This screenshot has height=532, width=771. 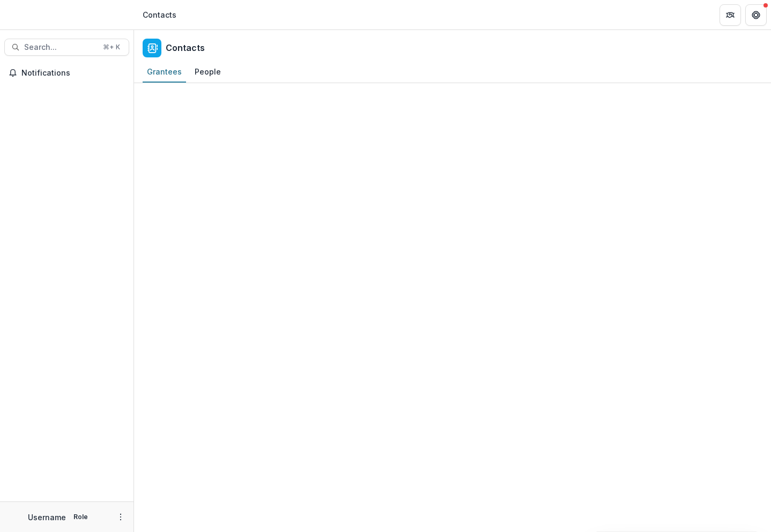 What do you see at coordinates (160, 14) in the screenshot?
I see `div: Contacts` at bounding box center [160, 14].